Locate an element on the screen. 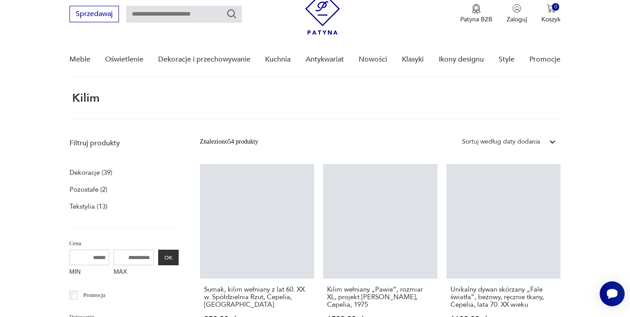 The height and width of the screenshot is (317, 630). a: Kuchnia is located at coordinates (278, 59).